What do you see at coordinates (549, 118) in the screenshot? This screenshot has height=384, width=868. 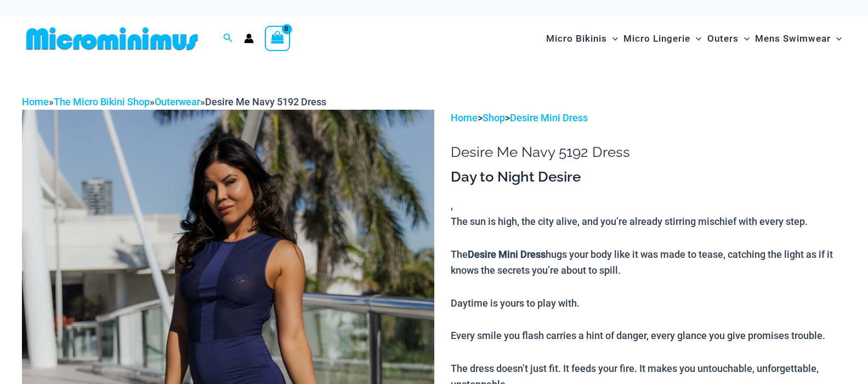 I see `a: Desire Mini Dress` at bounding box center [549, 118].